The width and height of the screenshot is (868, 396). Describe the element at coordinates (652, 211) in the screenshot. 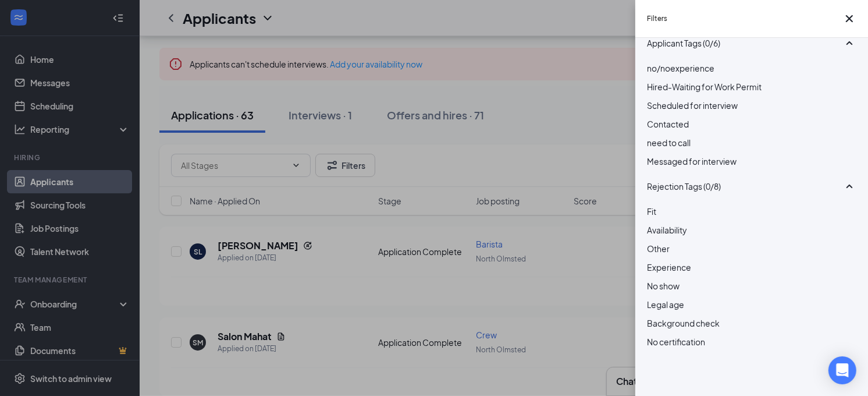

I see `span: Fit` at that location.